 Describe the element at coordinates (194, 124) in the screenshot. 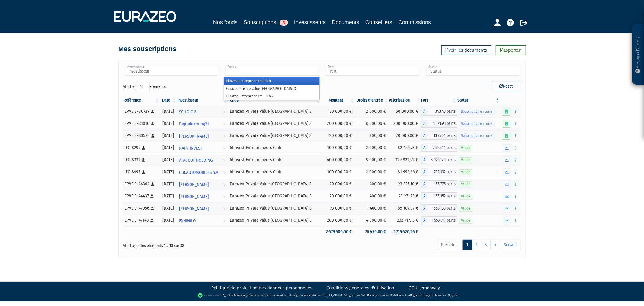

I see `span: Digitalearning21` at that location.